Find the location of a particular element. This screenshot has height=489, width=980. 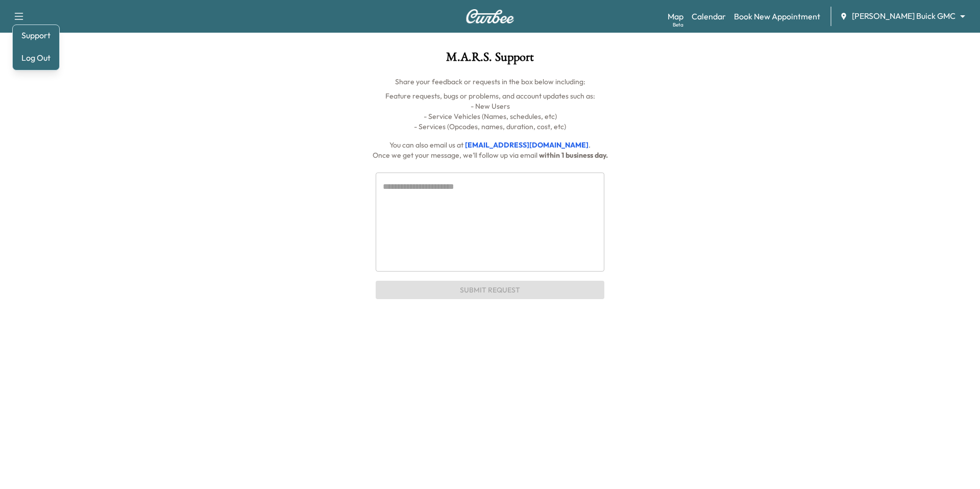

p: Share your feedback or requests in the box below including: is located at coordinates (490, 82).